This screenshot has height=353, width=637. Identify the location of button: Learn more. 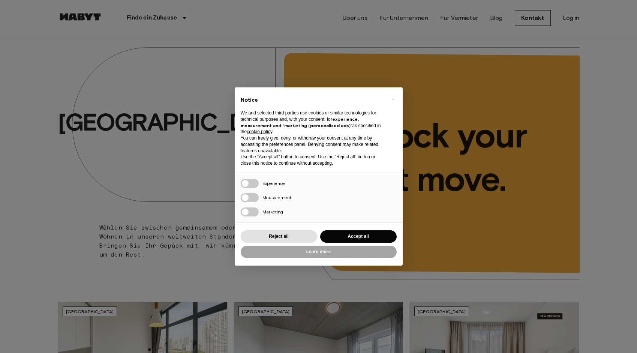
(319, 252).